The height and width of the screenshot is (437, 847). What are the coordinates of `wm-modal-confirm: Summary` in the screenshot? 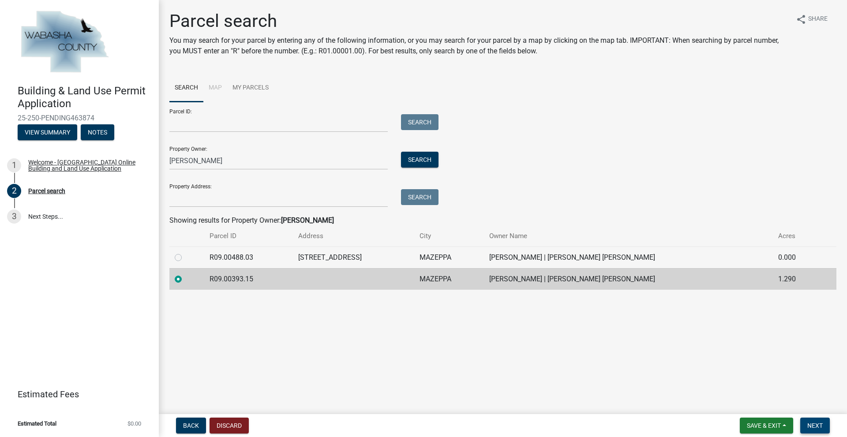 It's located at (47, 133).